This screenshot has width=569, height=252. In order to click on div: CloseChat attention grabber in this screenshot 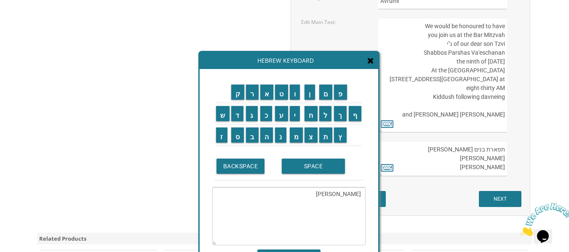, I will do `click(26, 20)`.